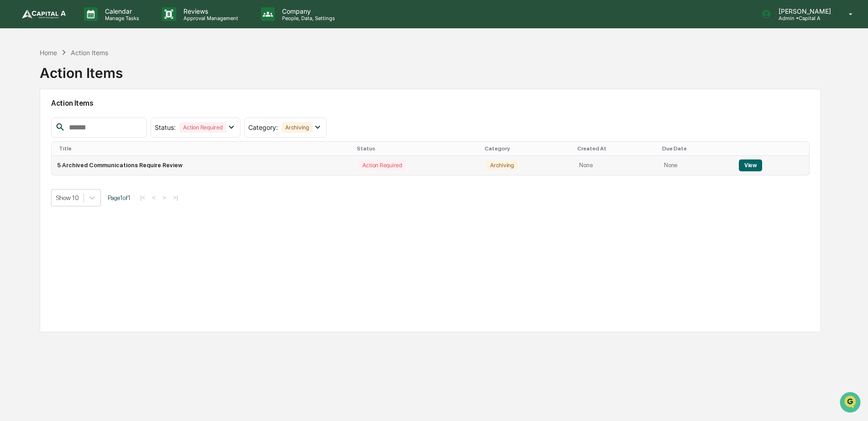 The width and height of the screenshot is (868, 421). I want to click on p: Manage Tasks, so click(120, 18).